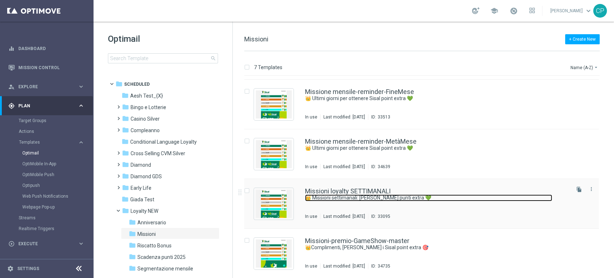  What do you see at coordinates (359, 92) in the screenshot?
I see `a: Missione mensile-reminder-FineMese` at bounding box center [359, 92].